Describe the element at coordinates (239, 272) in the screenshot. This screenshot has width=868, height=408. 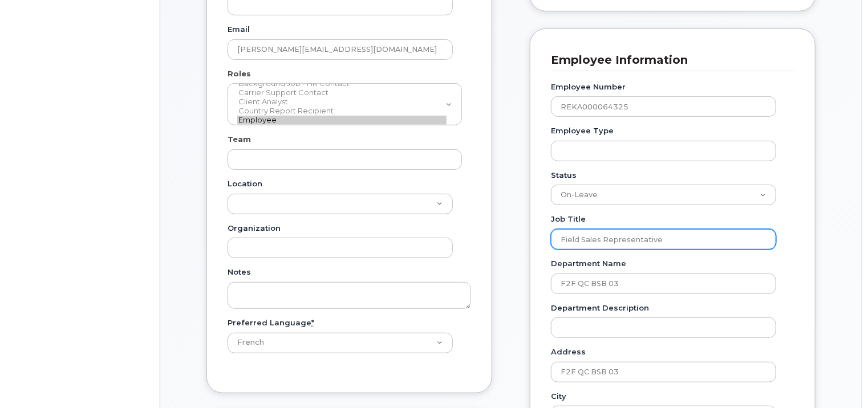
I see `label: Notes` at that location.